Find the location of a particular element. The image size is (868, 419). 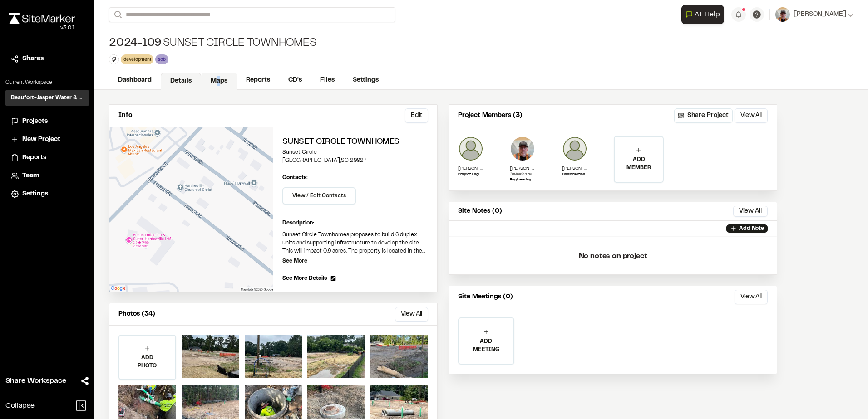

div: Open AI Assistant is located at coordinates (705, 15).